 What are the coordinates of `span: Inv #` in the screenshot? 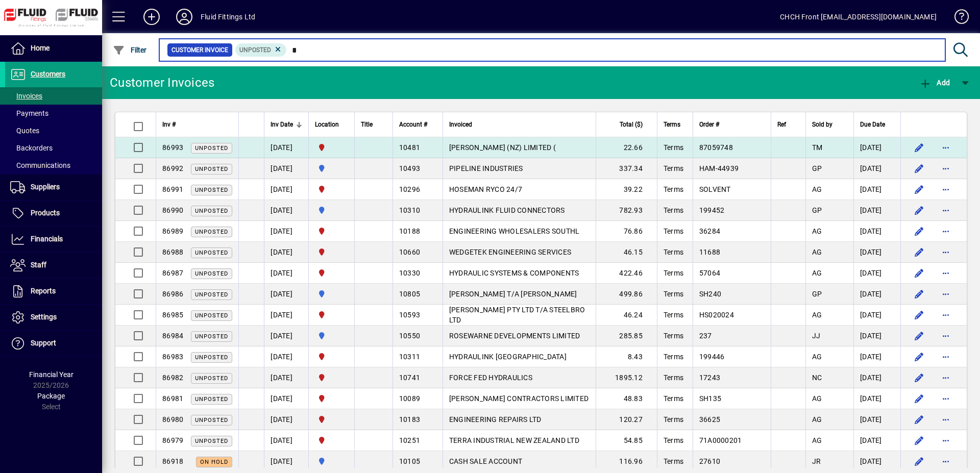 It's located at (169, 125).